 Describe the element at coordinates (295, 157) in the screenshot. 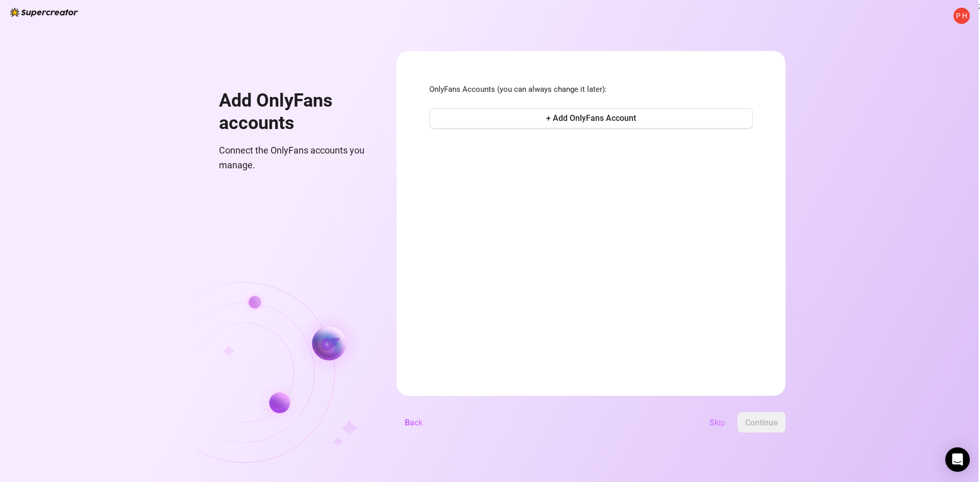

I see `span: Connect the OnlyFans accounts you manage.` at that location.